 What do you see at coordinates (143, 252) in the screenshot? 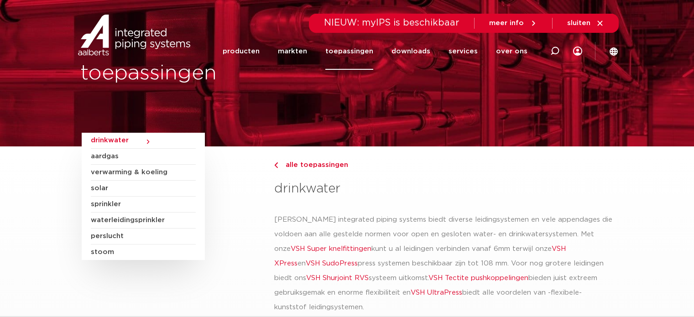
I see `a: stoom` at bounding box center [143, 252].